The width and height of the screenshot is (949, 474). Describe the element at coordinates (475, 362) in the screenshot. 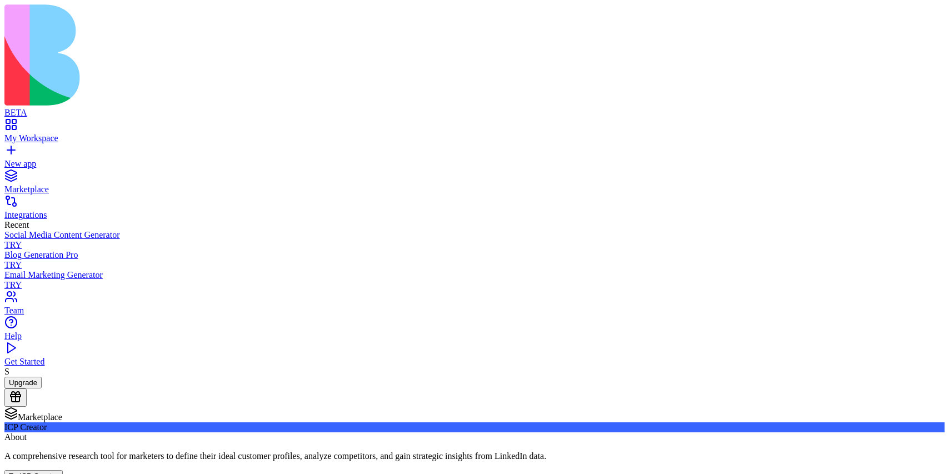

I see `div: Get Started` at that location.